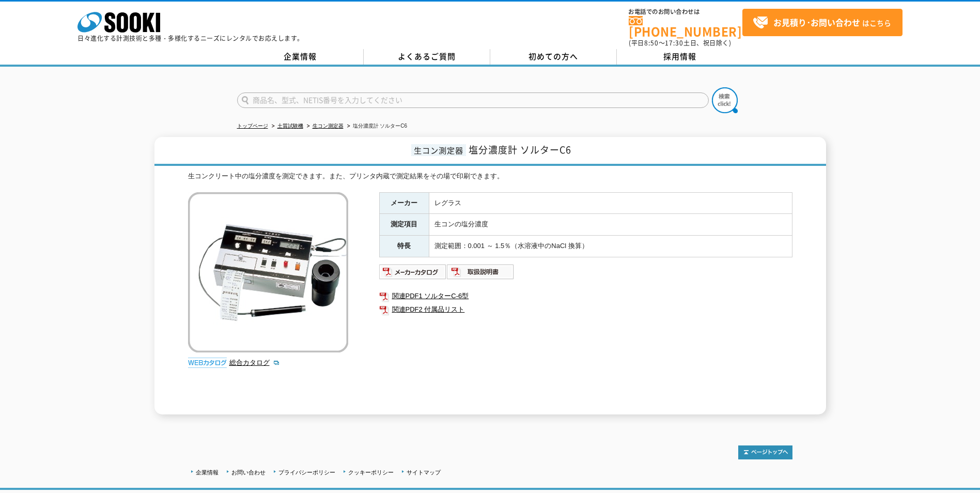  I want to click on th: メーカー, so click(404, 203).